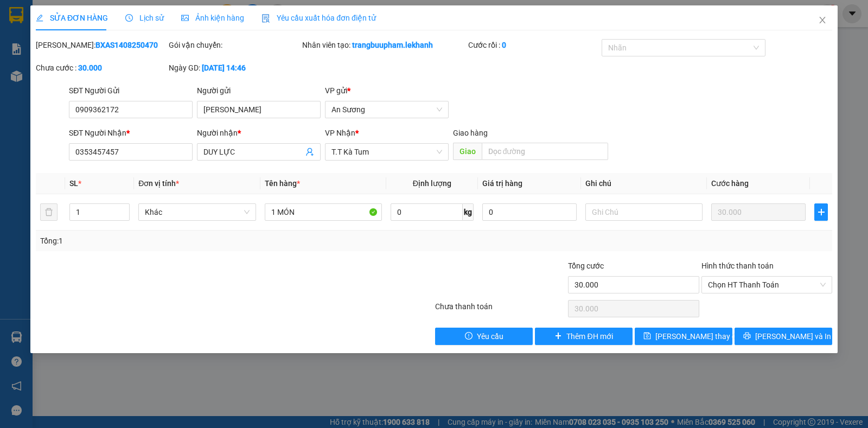 The image size is (868, 428). Describe the element at coordinates (197, 212) in the screenshot. I see `span: Khác` at that location.